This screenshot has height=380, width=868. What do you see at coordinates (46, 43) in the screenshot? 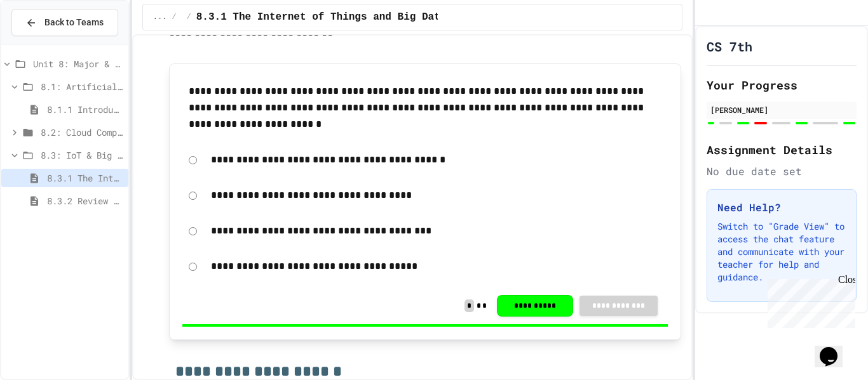
I see `div: Chat with us now!Close` at bounding box center [46, 43].